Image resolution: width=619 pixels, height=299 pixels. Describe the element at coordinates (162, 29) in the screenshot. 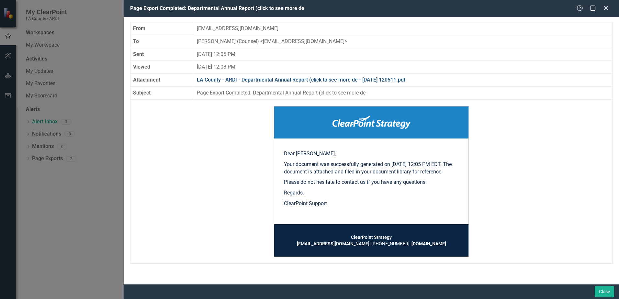

I see `th: From` at that location.